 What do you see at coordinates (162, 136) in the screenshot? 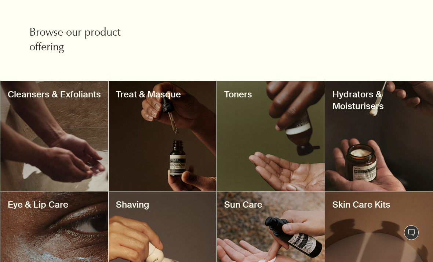
I see `a: decorativeTreat & Masque` at bounding box center [162, 136].